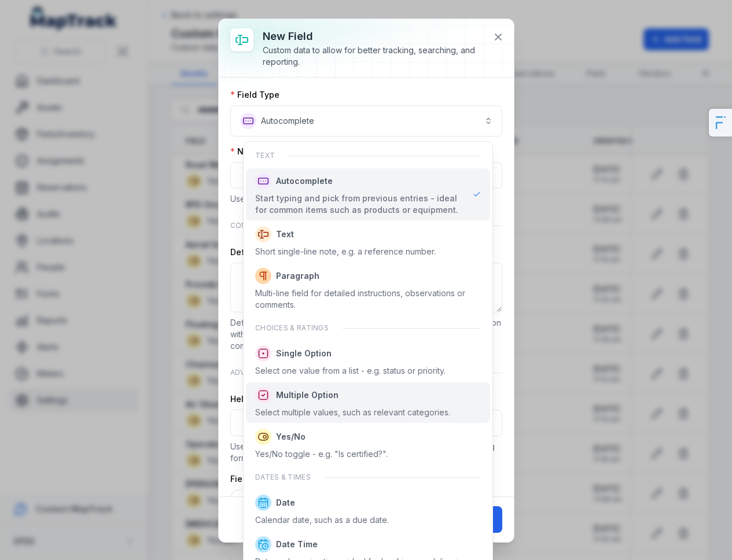 This screenshot has width=732, height=560. Describe the element at coordinates (368, 478) in the screenshot. I see `div: Dates & times` at that location.